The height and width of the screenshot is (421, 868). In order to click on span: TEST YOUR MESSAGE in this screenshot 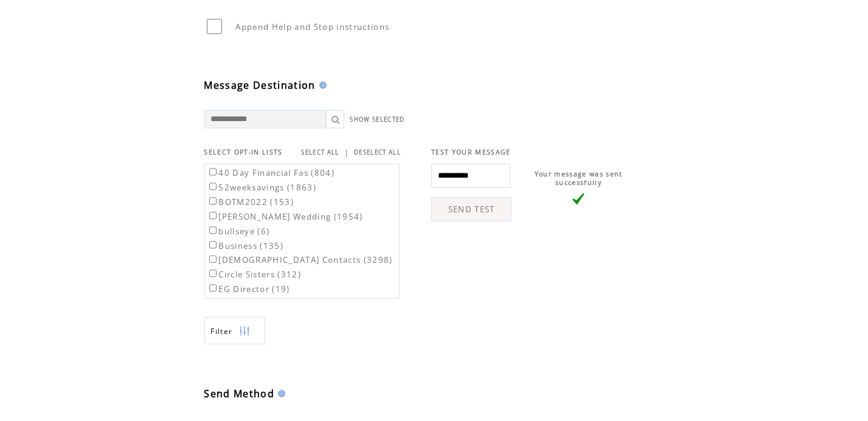, I will do `click(471, 152)`.